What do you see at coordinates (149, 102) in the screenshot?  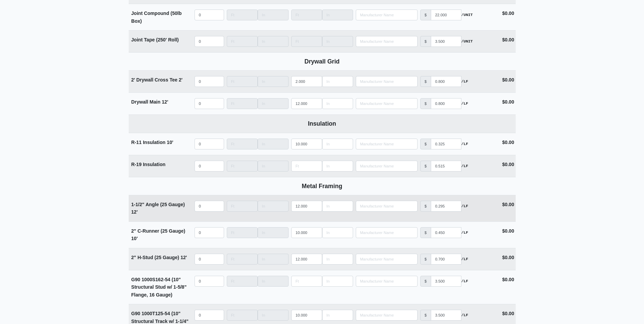 I see `strong: Drywall Main` at bounding box center [149, 102].